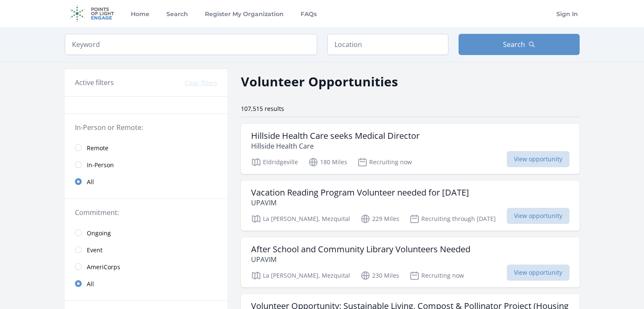 Image resolution: width=644 pixels, height=309 pixels. Describe the element at coordinates (146, 127) in the screenshot. I see `legend: In-Person or Remote:` at that location.